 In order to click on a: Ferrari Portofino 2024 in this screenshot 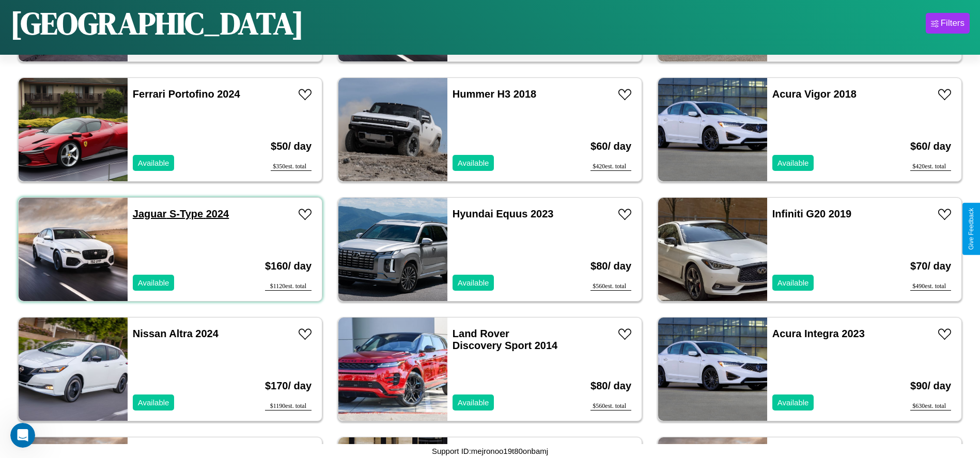, I will do `click(186, 94)`.